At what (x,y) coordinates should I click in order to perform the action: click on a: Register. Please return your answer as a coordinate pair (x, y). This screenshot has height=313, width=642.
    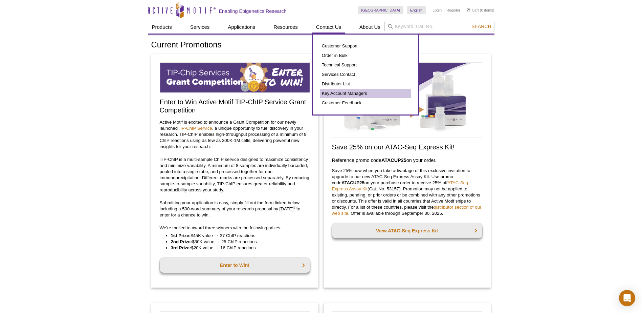
    Looking at the image, I should click on (453, 10).